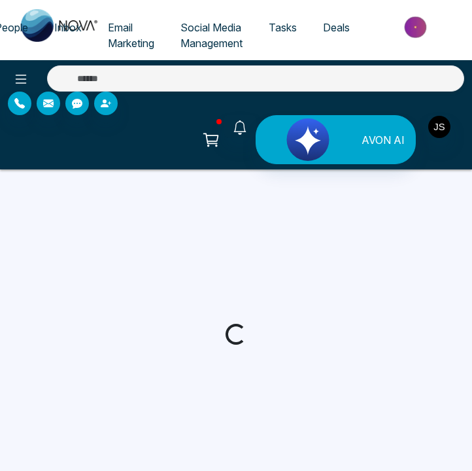  I want to click on span: Inbox, so click(68, 27).